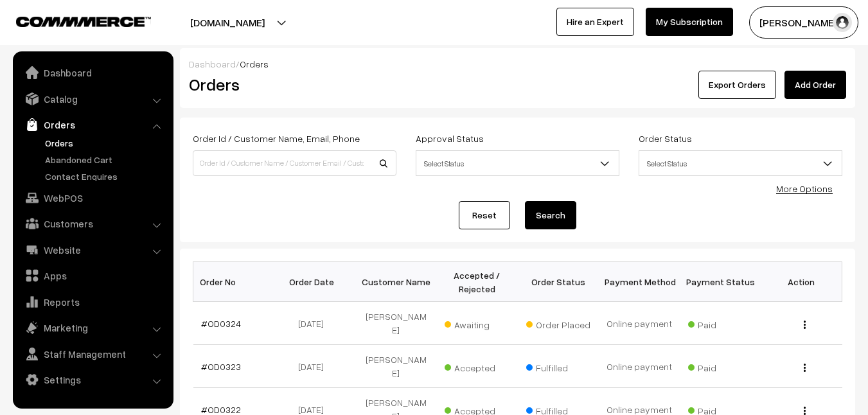 The image size is (868, 415). I want to click on span: Order Placed, so click(558, 324).